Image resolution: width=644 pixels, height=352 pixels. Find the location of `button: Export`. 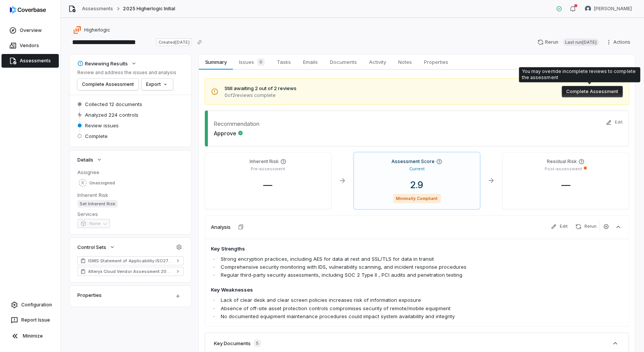

button: Export is located at coordinates (157, 85).